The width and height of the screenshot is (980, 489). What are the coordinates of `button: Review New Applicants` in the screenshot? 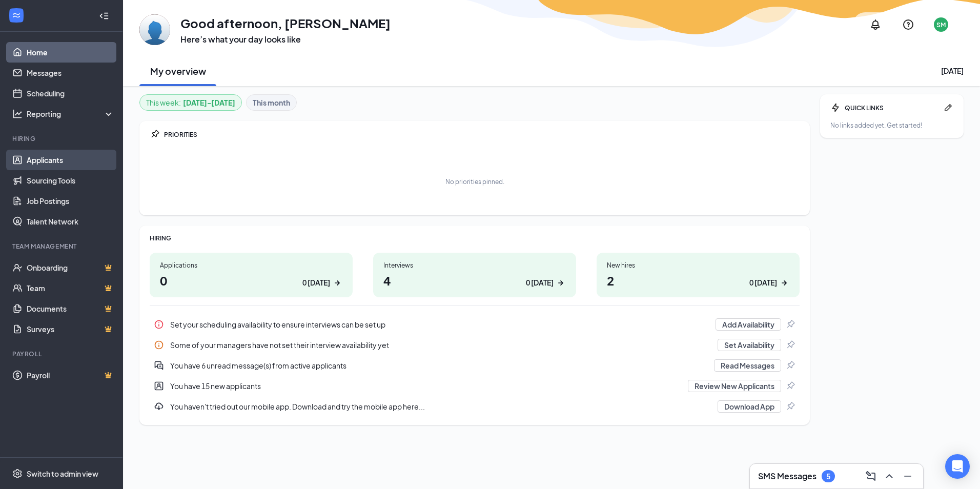 It's located at (735, 386).